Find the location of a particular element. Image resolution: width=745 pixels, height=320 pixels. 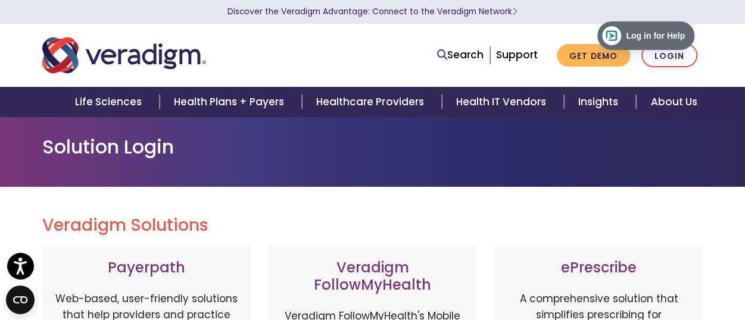

a: Discover the Veradigm Advantage: Connect to the Veradigm NetworkLearn More is located at coordinates (372, 11).